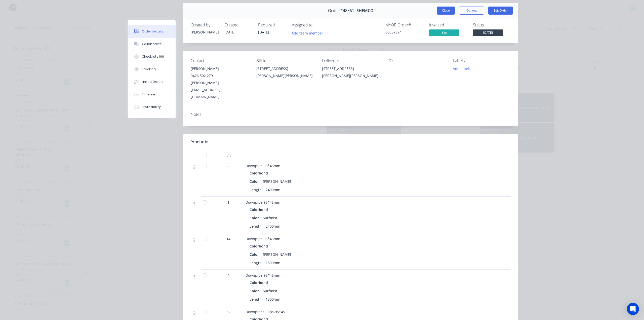  I want to click on div: Bill to, so click(285, 61).